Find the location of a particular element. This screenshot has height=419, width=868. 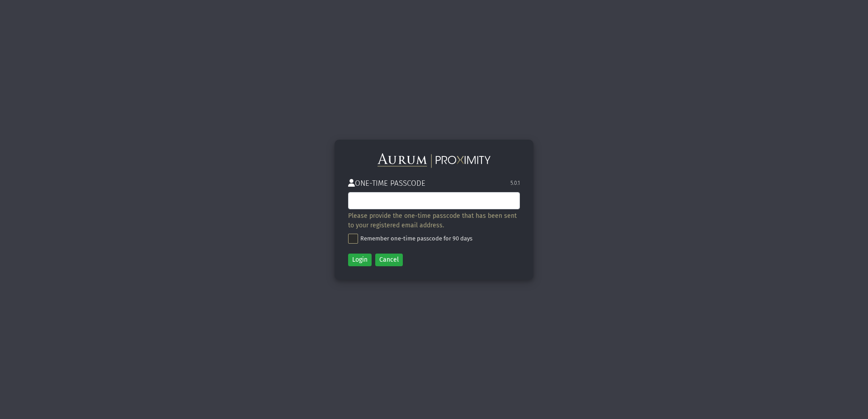

div: Please provide the one-time passcode that has been sent to your registered email address. is located at coordinates (434, 220).